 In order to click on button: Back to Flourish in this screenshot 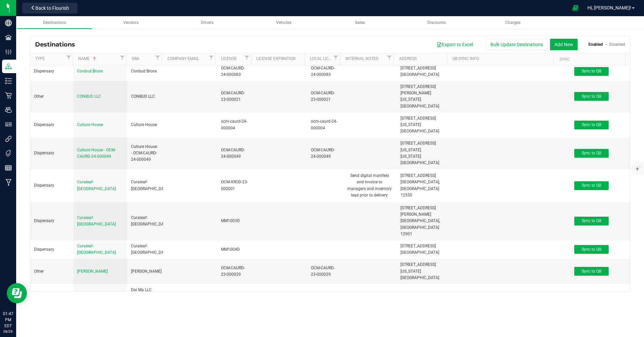, I will do `click(50, 8)`.